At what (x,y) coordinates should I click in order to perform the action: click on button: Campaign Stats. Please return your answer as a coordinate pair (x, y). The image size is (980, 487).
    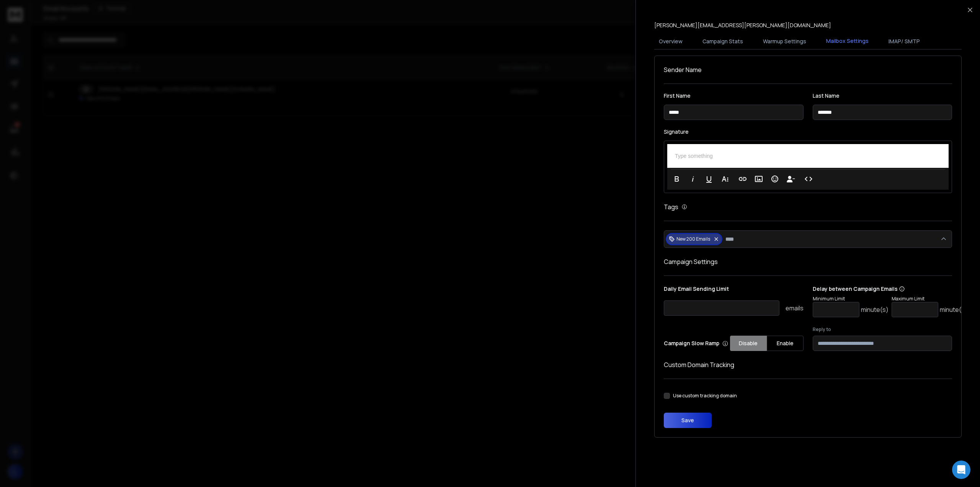
    Looking at the image, I should click on (723, 41).